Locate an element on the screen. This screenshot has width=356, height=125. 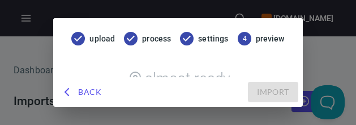
span: process is located at coordinates (156, 39).